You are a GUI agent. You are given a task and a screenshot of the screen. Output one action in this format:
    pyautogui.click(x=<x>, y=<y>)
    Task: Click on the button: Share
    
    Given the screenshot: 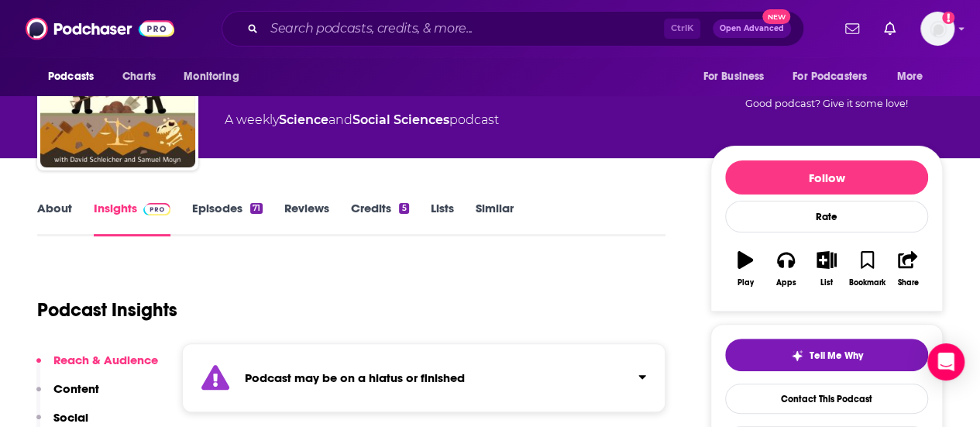 What is the action you would take?
    pyautogui.click(x=909, y=269)
    